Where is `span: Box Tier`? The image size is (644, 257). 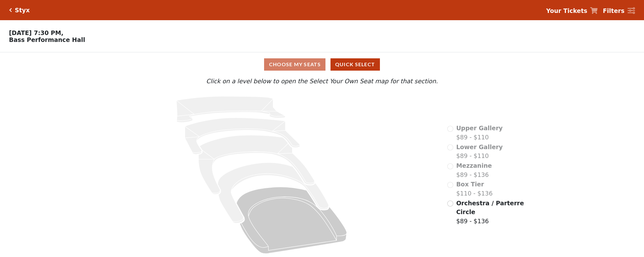 span: Box Tier is located at coordinates (470, 184).